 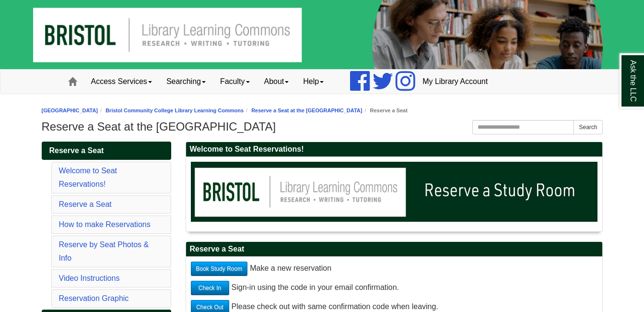 I want to click on a: Access Services, so click(x=122, y=82).